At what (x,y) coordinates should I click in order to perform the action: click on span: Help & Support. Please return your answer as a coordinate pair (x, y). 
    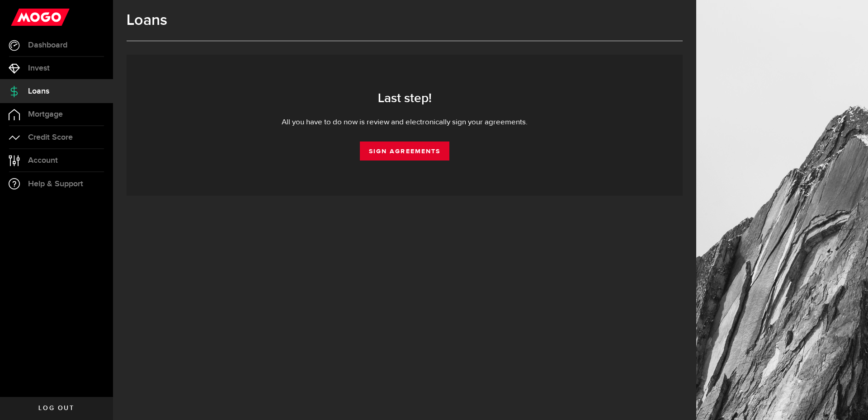
    Looking at the image, I should click on (56, 184).